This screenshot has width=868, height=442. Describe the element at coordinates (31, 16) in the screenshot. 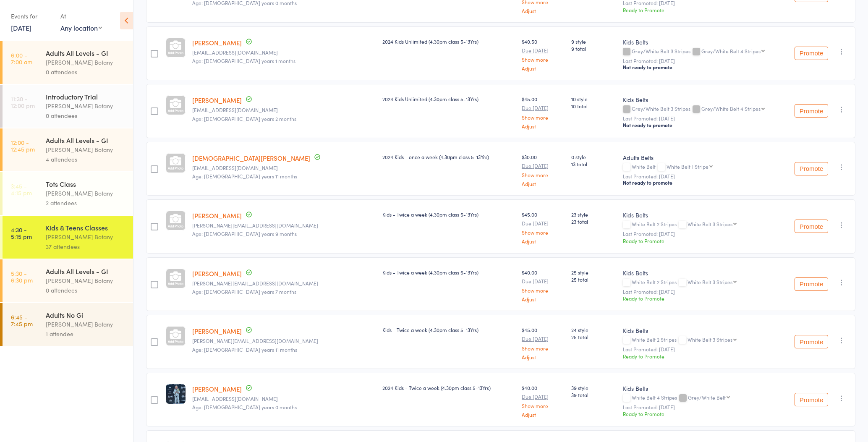

I see `div: Events for` at that location.